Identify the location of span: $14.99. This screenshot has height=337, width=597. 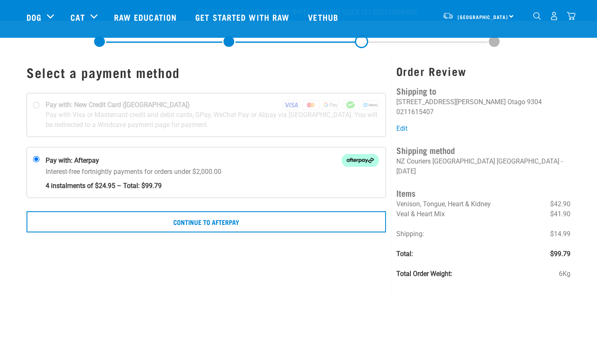
(560, 234).